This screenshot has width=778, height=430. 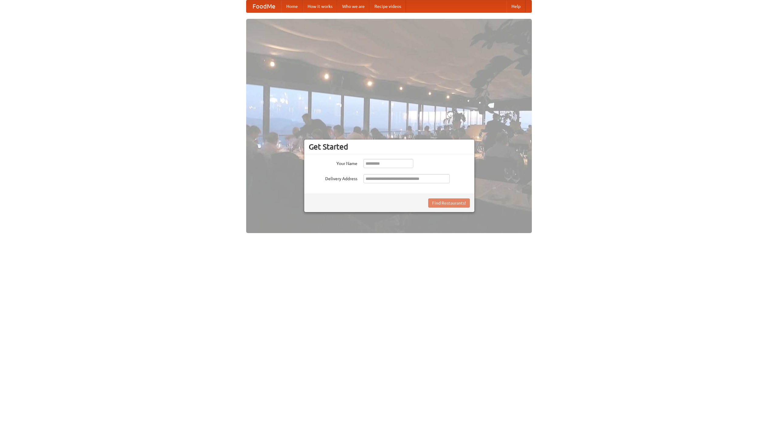 What do you see at coordinates (389, 147) in the screenshot?
I see `h3: Get Started` at bounding box center [389, 147].